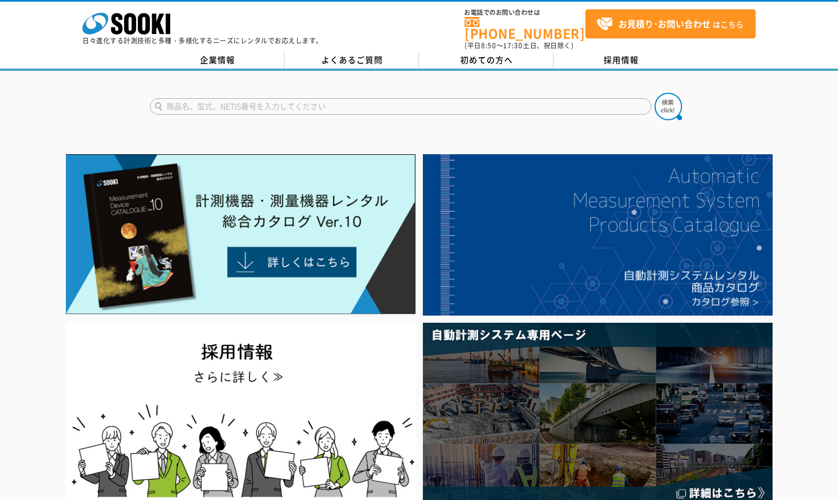 The width and height of the screenshot is (838, 500). I want to click on a: お見積り･お問い合わせはこちら, so click(670, 24).